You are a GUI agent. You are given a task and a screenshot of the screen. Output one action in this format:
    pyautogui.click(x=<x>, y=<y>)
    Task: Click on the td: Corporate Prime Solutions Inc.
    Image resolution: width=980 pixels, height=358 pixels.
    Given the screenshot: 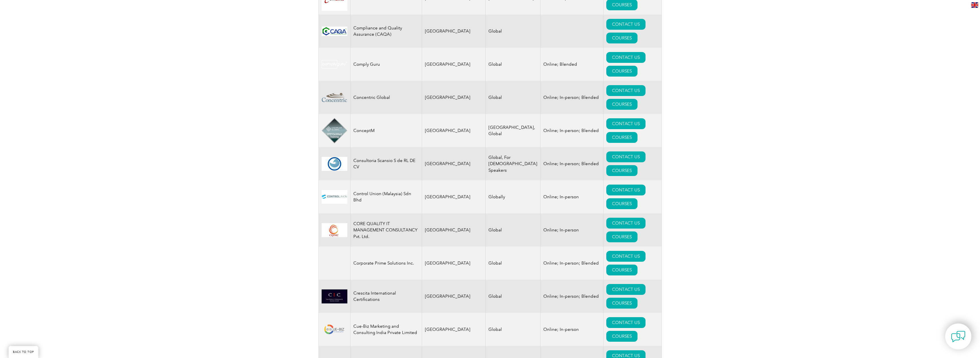 What is the action you would take?
    pyautogui.click(x=386, y=264)
    